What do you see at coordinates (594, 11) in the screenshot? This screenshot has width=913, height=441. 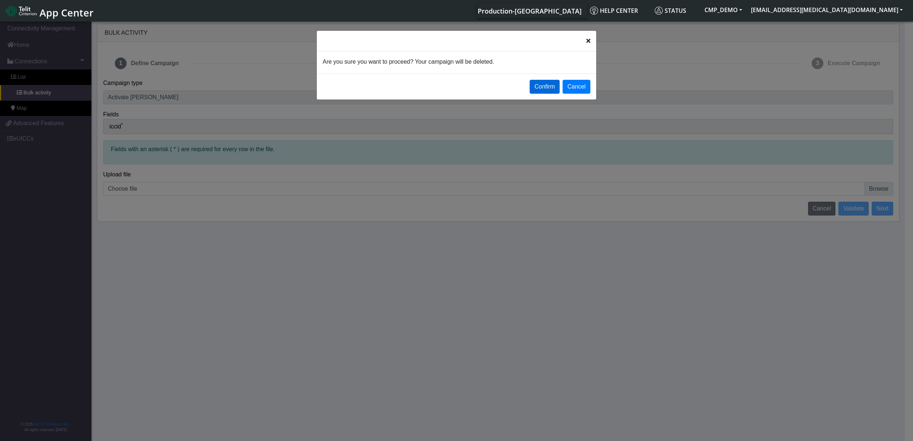 I see `img: knowledge.svg` at bounding box center [594, 11].